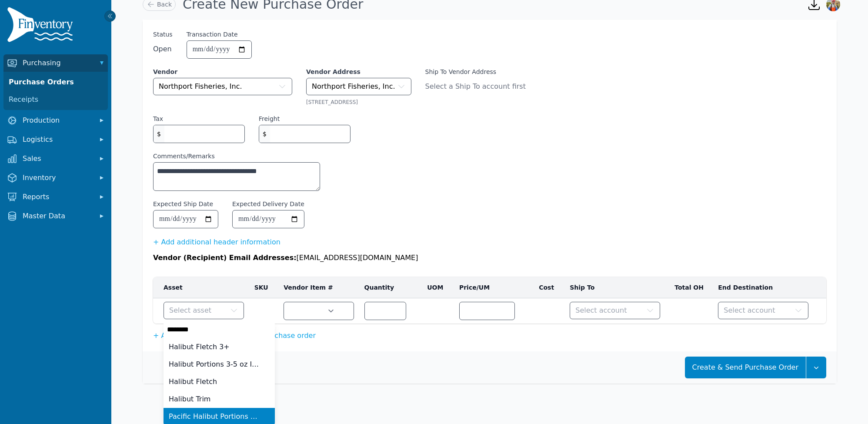  What do you see at coordinates (689, 287) in the screenshot?
I see `th: Total OH` at bounding box center [689, 287].